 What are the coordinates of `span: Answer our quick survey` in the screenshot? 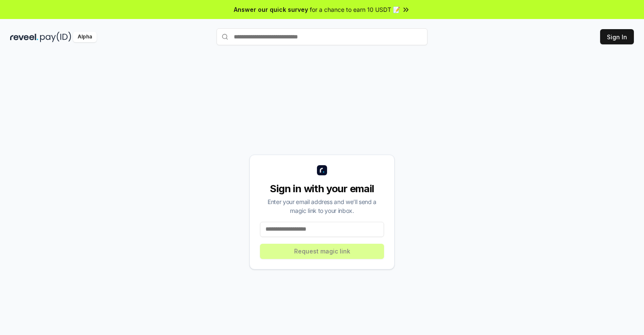 It's located at (271, 9).